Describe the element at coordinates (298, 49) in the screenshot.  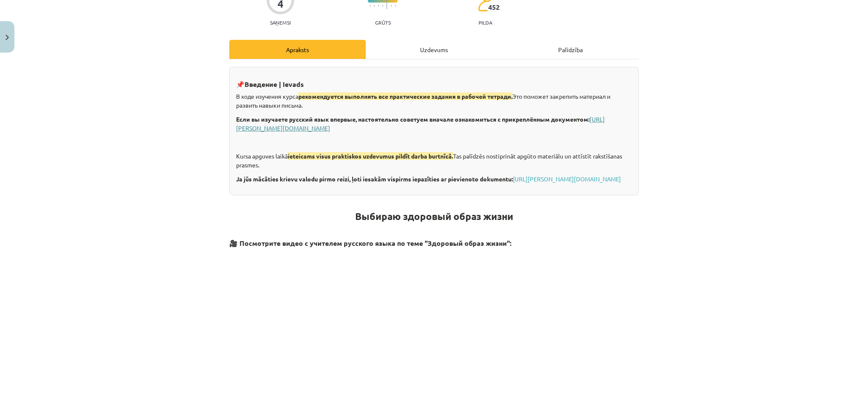
I see `div: Apraksts` at that location.